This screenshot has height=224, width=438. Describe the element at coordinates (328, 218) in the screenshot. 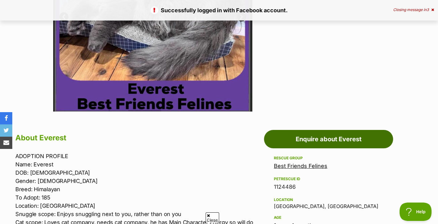

I see `div: Age` at that location.